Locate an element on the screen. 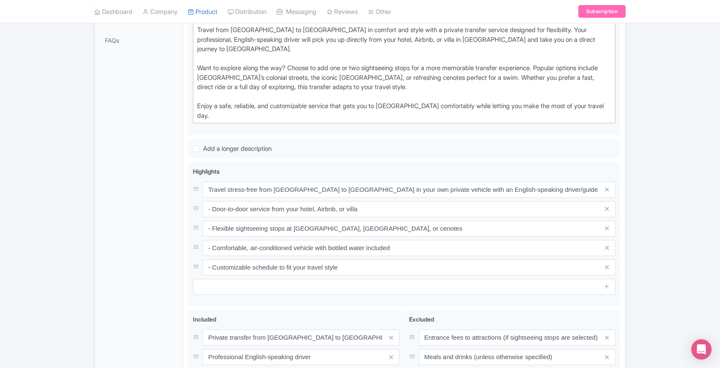 The width and height of the screenshot is (720, 368). span: Add a longer description is located at coordinates (237, 148).